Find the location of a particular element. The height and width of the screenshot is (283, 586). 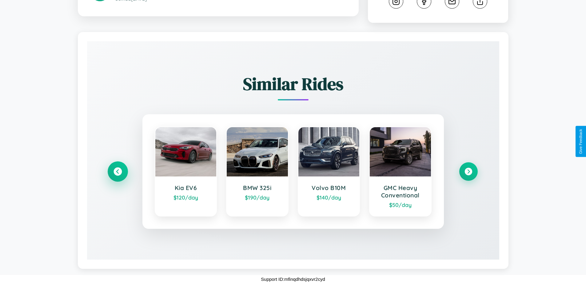

a: GMC Heavy Conventional$50/day is located at coordinates (400, 171).